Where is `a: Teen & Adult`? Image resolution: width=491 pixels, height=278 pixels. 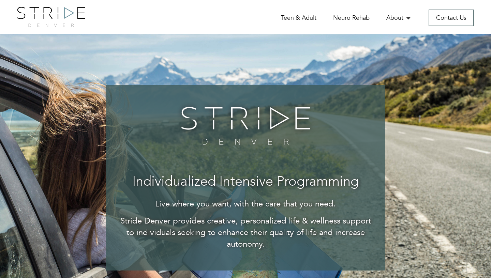
a: Teen & Adult is located at coordinates (298, 18).